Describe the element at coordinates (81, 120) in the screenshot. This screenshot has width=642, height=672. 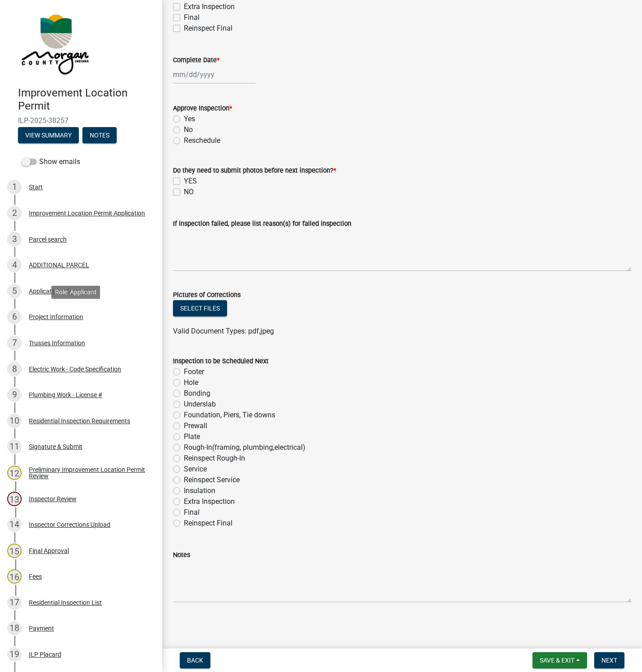
I see `span: ILP-2025-38257` at that location.